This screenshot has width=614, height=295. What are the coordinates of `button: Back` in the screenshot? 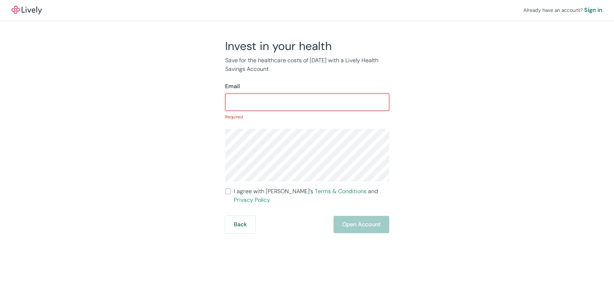 It's located at (240, 225).